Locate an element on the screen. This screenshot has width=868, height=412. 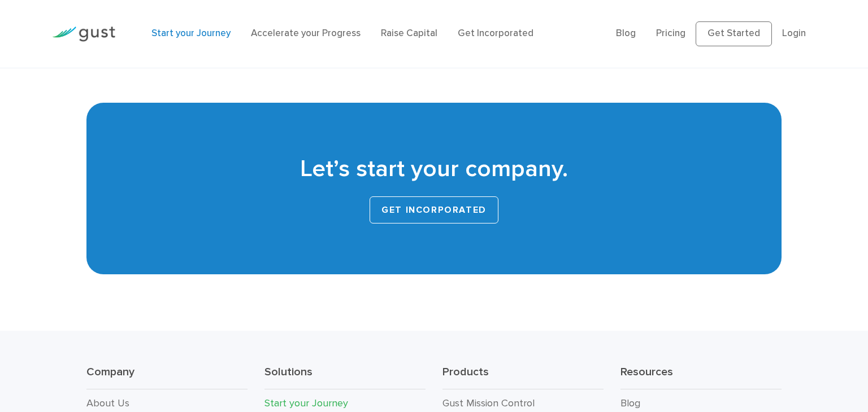
h3: Solutions is located at coordinates (345, 377).